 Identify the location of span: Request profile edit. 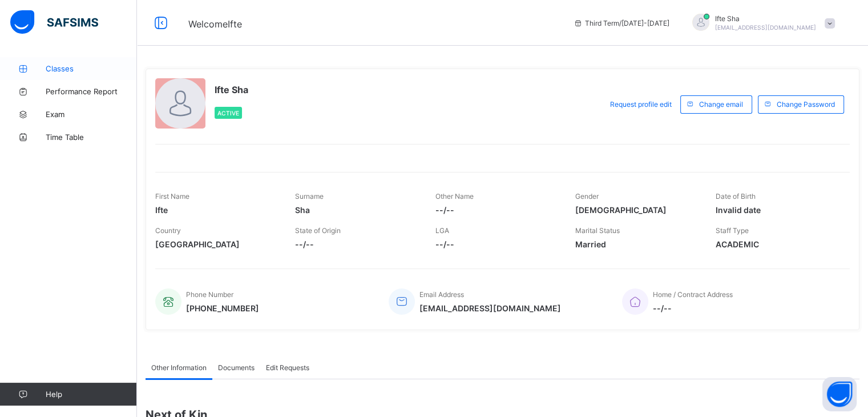
(641, 104).